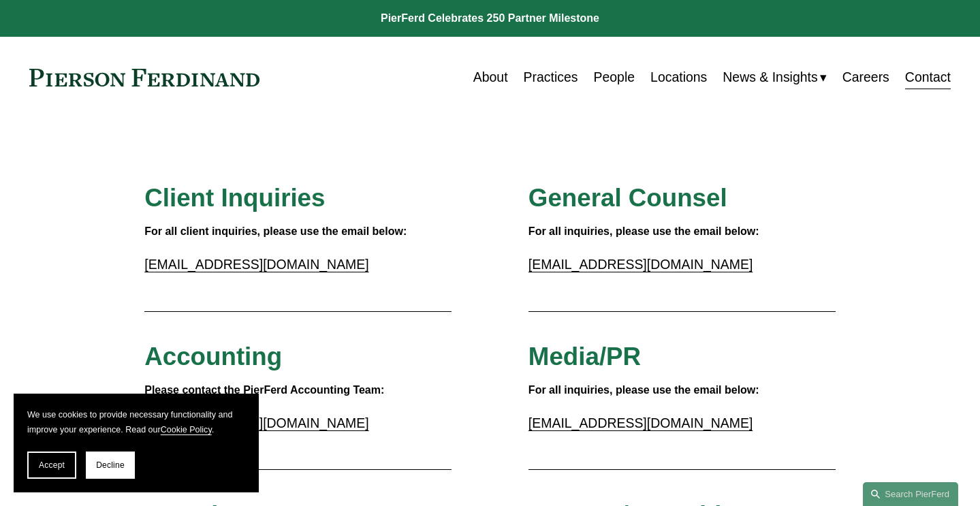 This screenshot has height=506, width=980. I want to click on a: Contact, so click(928, 77).